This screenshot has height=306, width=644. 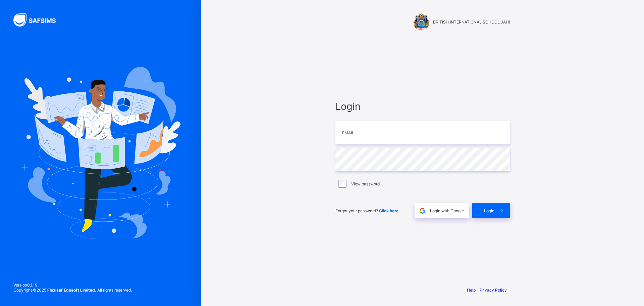 What do you see at coordinates (367, 210) in the screenshot?
I see `span: Forgot your password?` at bounding box center [367, 210].